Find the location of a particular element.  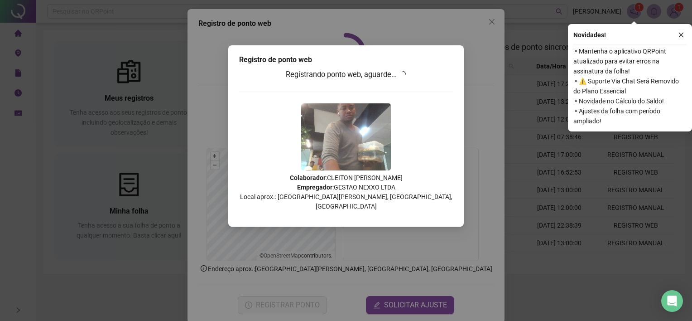

span: ⚬ Ajustes da folha com período ampliado! is located at coordinates (630, 116).